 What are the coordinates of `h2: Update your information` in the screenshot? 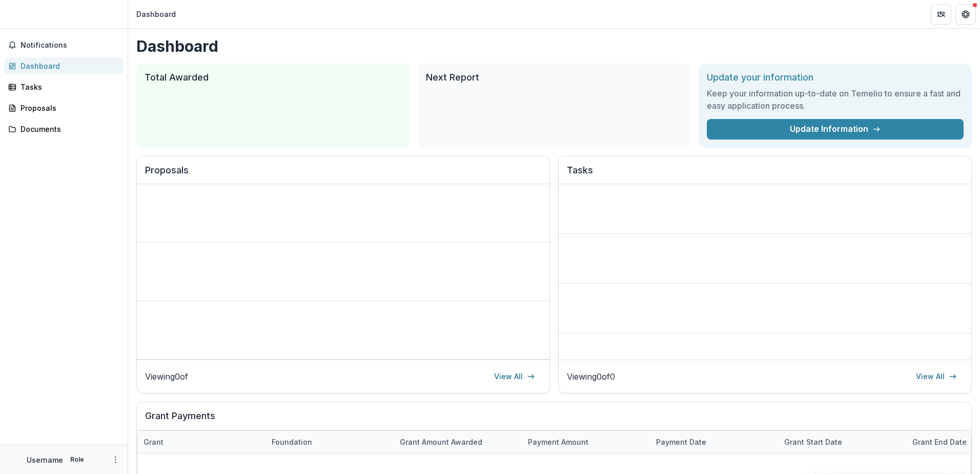 It's located at (835, 77).